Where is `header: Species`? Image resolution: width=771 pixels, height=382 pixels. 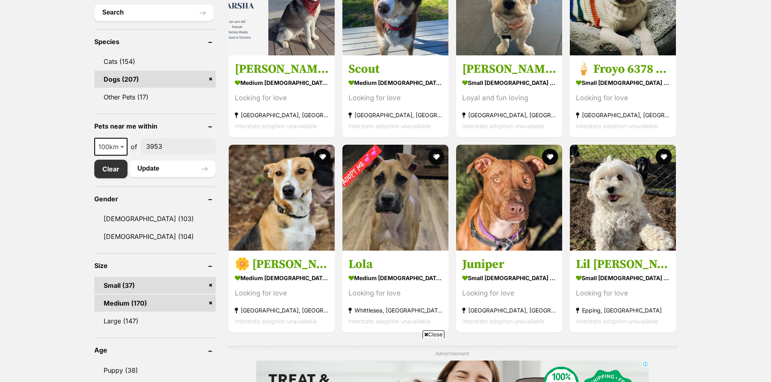 header: Species is located at coordinates (155, 42).